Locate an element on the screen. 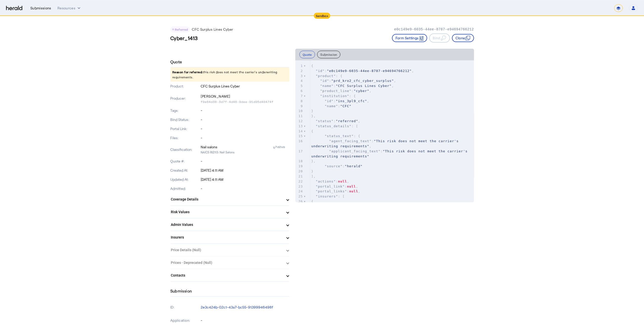 The image size is (644, 327). mat-panel-title: Contacts is located at coordinates (227, 275).